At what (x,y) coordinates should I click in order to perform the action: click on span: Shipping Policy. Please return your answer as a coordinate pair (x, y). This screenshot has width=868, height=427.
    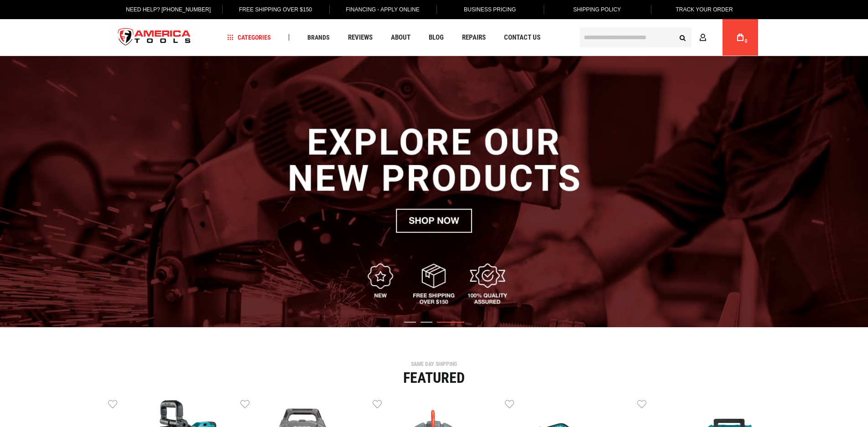
    Looking at the image, I should click on (597, 9).